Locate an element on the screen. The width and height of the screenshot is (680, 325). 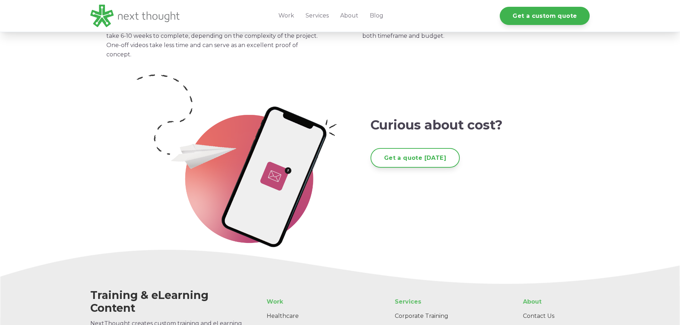
a: Work is located at coordinates (314, 302).